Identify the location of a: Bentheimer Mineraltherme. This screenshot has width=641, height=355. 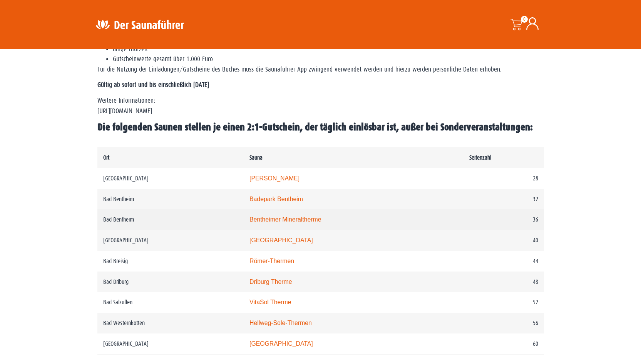
(285, 219).